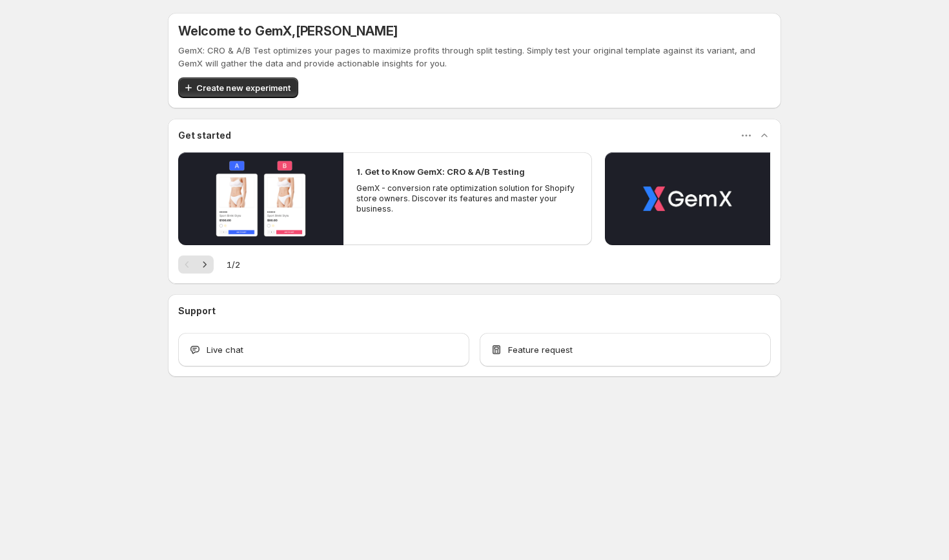 Image resolution: width=949 pixels, height=560 pixels. Describe the element at coordinates (197, 311) in the screenshot. I see `h3: Support` at that location.